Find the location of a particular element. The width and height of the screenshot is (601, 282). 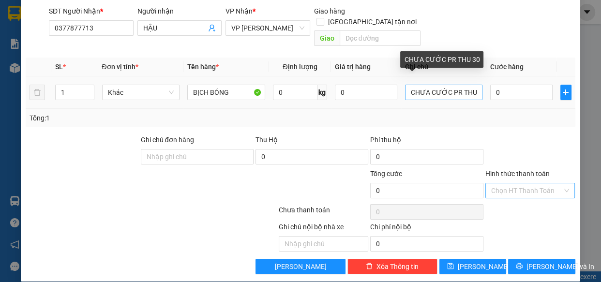

span: Định lượng is located at coordinates (299, 67).